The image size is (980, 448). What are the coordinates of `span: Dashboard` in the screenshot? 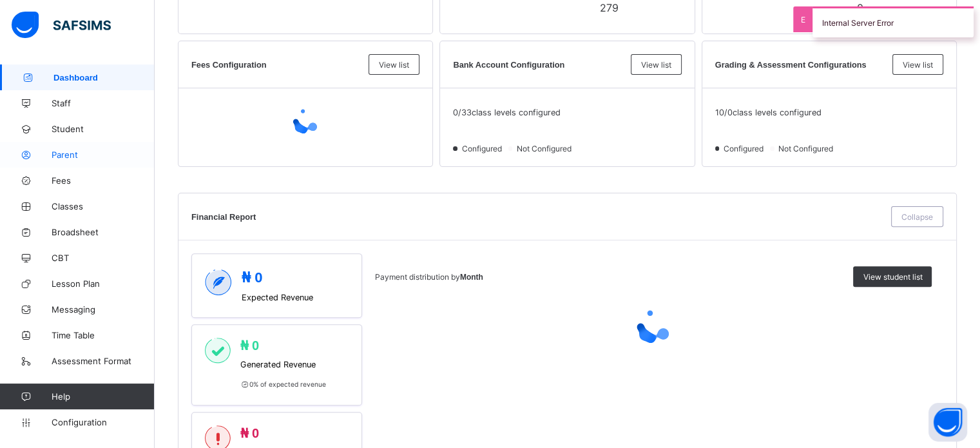 It's located at (104, 77).